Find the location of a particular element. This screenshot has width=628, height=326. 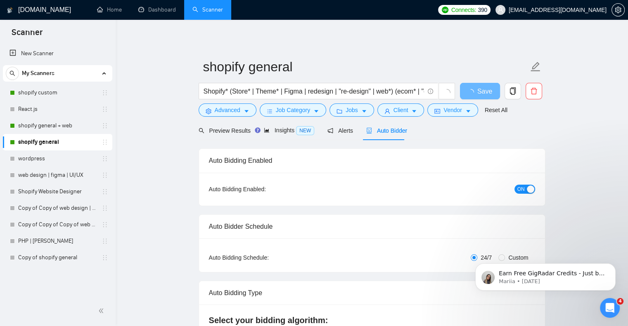

button: folderJobscaret-down is located at coordinates (352, 110).